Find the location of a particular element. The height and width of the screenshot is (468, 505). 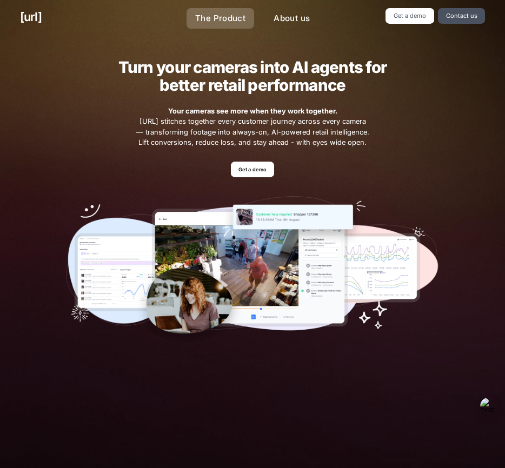

a: The Product is located at coordinates (220, 18).